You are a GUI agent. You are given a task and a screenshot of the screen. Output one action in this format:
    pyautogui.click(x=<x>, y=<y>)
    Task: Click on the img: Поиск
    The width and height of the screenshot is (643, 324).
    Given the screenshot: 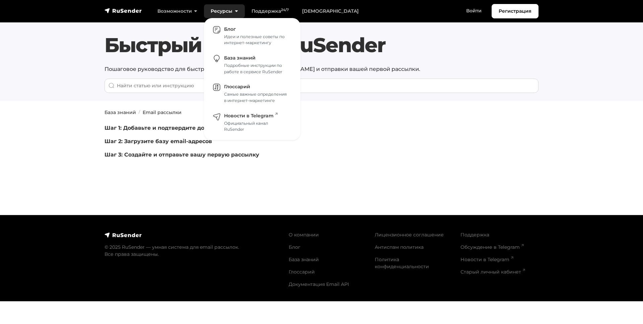 What is the action you would take?
    pyautogui.click(x=112, y=86)
    